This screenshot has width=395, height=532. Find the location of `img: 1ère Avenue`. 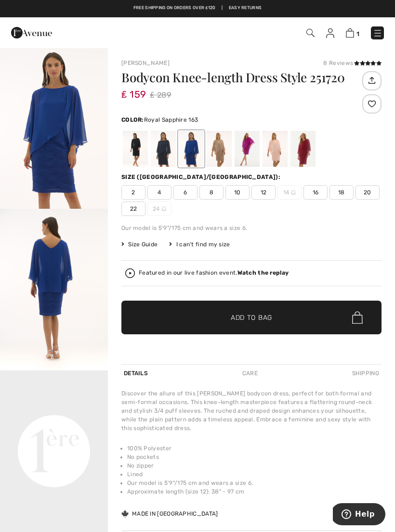

img: 1ère Avenue is located at coordinates (31, 33).